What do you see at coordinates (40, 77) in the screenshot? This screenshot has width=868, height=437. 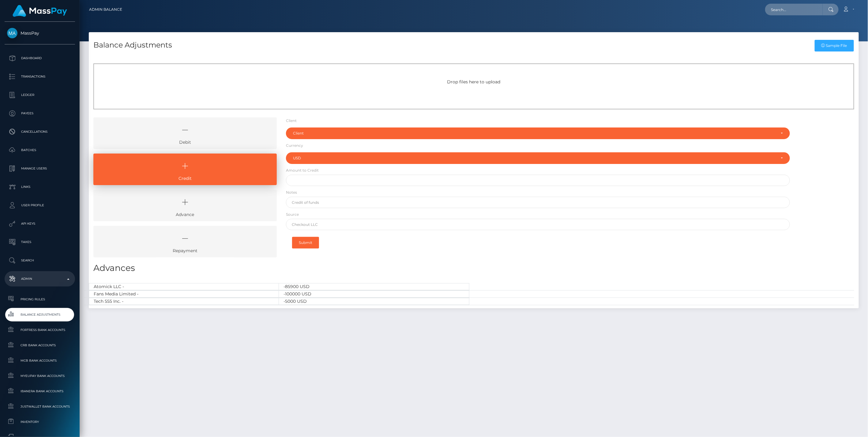 I see `a: Transactions` at bounding box center [40, 77].